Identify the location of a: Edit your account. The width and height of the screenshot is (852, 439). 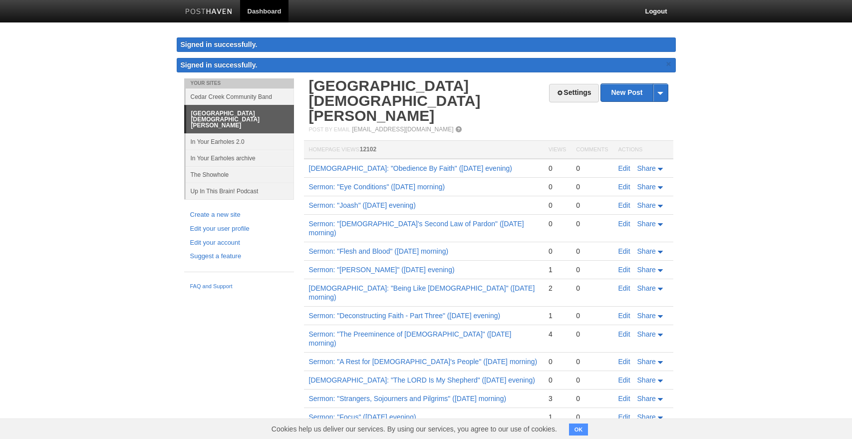
(239, 243).